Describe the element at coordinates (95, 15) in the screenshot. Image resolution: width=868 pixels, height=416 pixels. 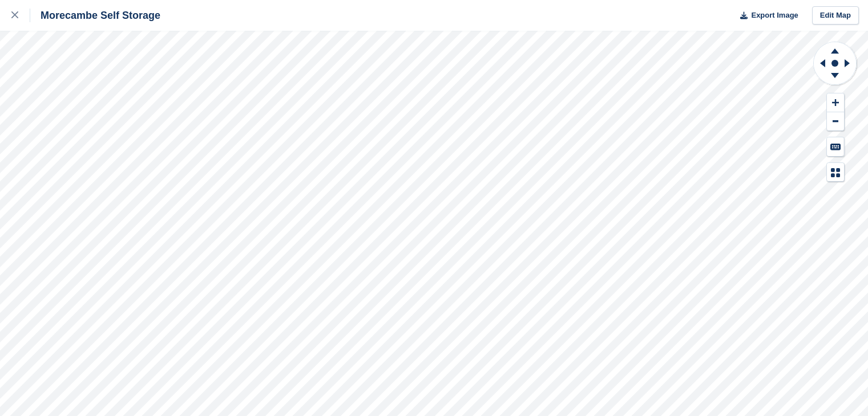
I see `div: Morecambe Self Storage` at that location.